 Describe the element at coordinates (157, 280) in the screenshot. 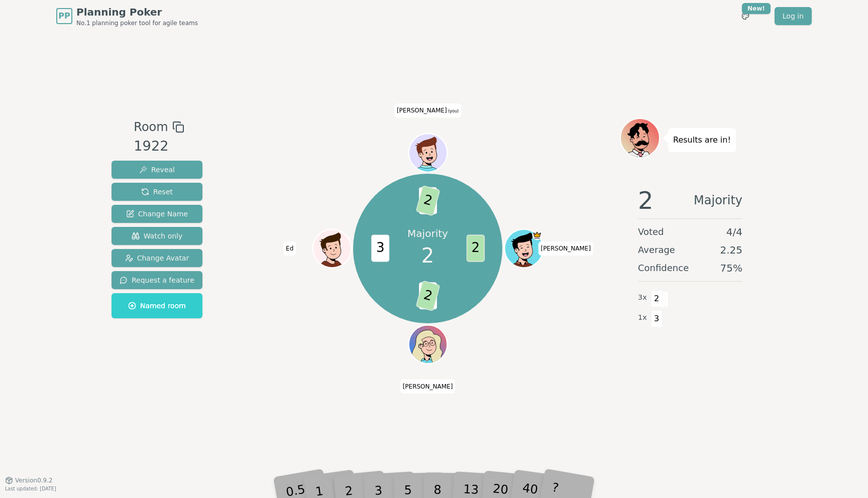

I see `span: Request a feature` at that location.